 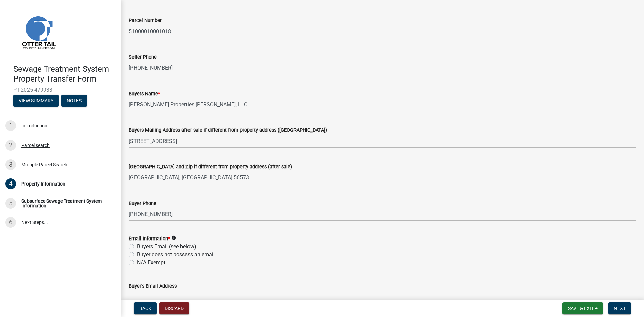 What do you see at coordinates (11, 165) in the screenshot?
I see `div: 3` at bounding box center [11, 165].